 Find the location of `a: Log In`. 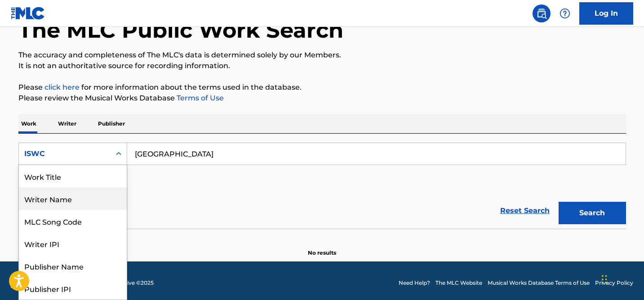

a: Log In is located at coordinates (606, 13).